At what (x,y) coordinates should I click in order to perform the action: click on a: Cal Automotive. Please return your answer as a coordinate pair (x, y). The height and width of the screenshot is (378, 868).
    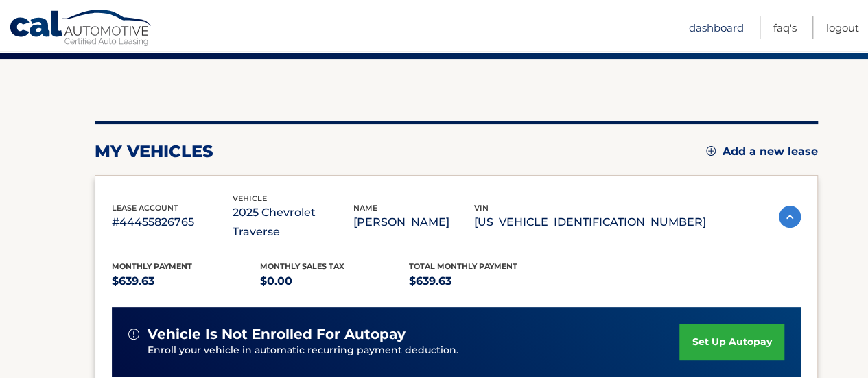
    Looking at the image, I should click on (81, 29).